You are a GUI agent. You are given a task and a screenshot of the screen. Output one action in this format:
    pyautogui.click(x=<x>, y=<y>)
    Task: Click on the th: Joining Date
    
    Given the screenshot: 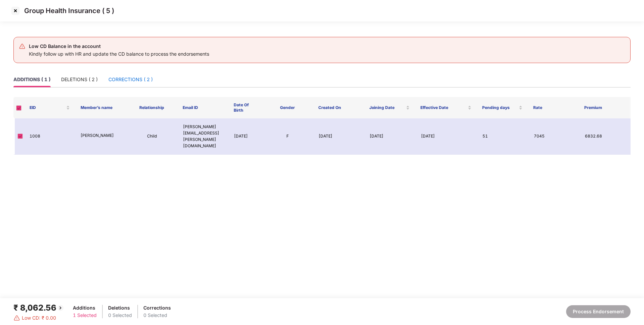 What is the action you would take?
    pyautogui.click(x=389, y=108)
    